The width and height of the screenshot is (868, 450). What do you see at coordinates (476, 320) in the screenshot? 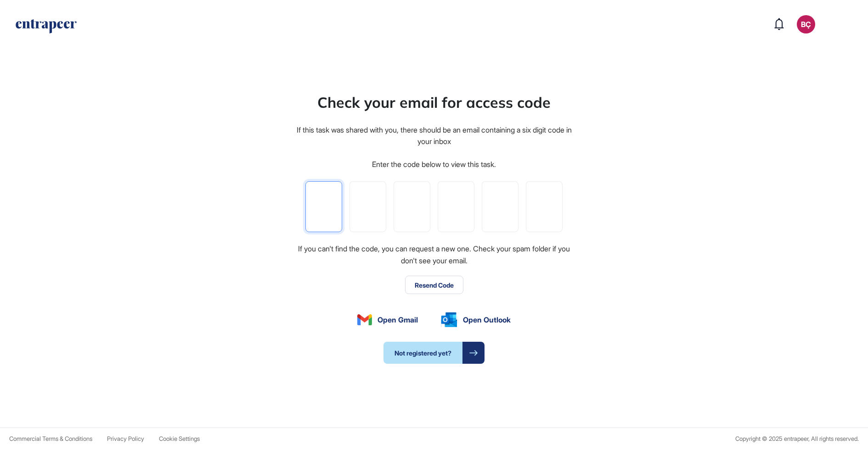
I see `a: Open Outlook` at bounding box center [476, 320].